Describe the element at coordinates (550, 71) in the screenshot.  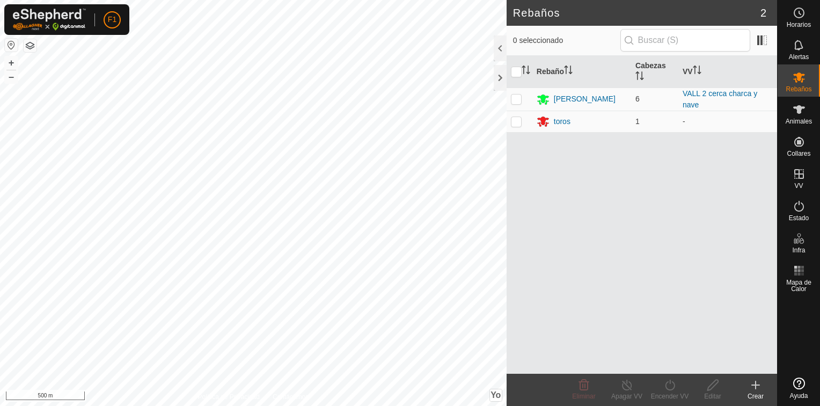
I see `font: Rebaño` at that location.